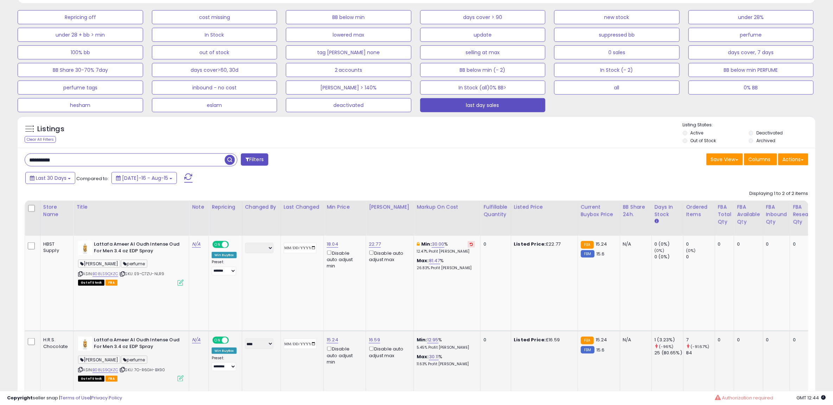 The width and height of the screenshot is (833, 405). I want to click on button: In Stock (all)0% BB>, so click(483, 88).